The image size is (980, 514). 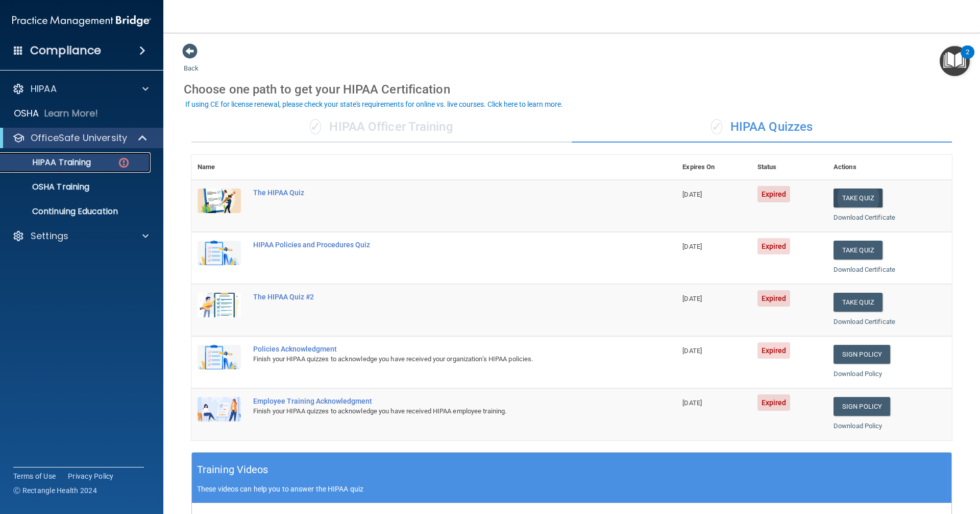 I want to click on th: Status, so click(x=789, y=167).